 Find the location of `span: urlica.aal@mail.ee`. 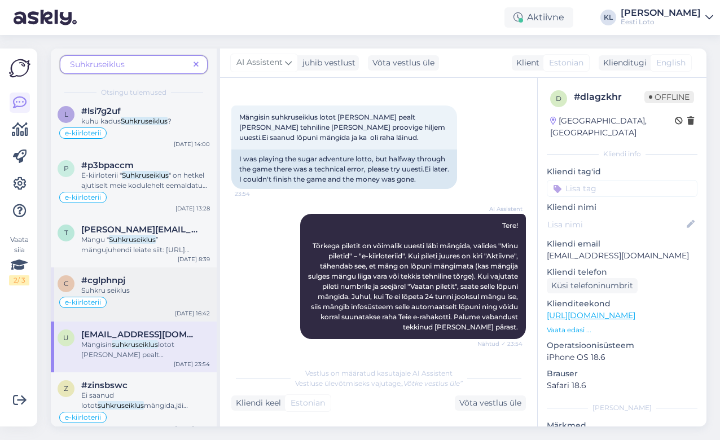

span: urlica.aal@mail.ee is located at coordinates (140, 335).